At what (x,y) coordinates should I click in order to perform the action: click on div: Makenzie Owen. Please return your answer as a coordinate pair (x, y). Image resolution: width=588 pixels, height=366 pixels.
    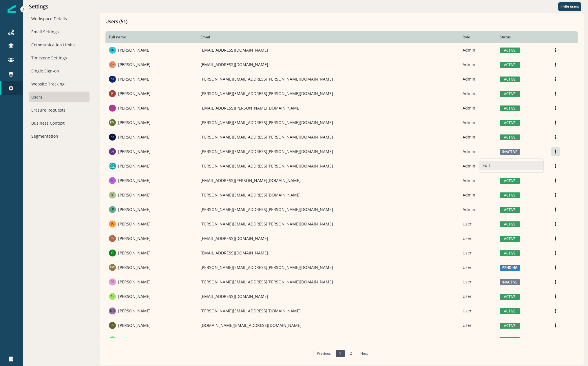
    Looking at the image, I should click on (112, 311).